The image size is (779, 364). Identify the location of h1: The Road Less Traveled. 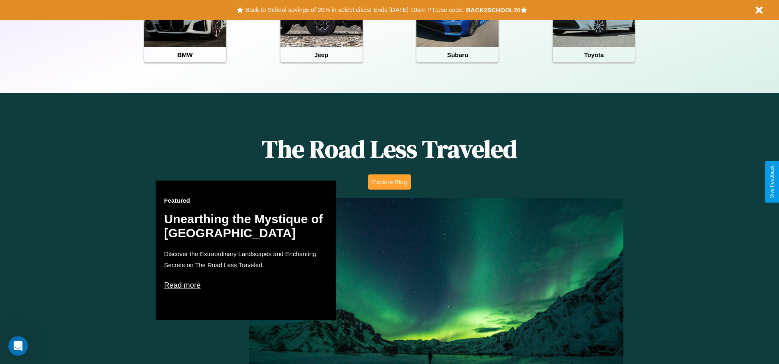
(389, 149).